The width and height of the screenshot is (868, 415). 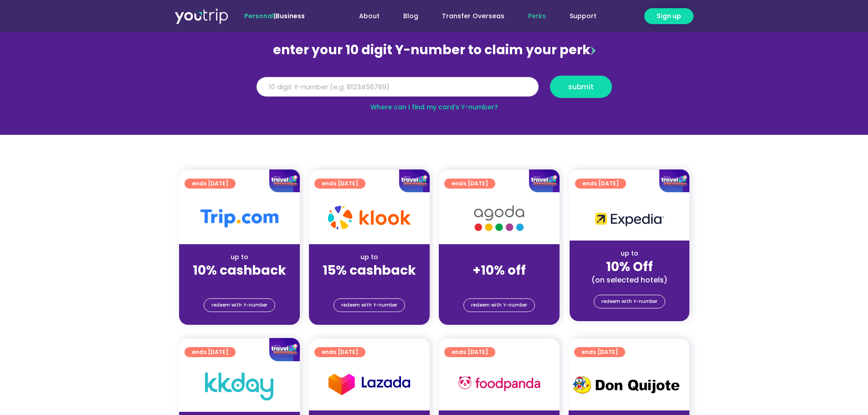 I want to click on a: Support, so click(x=583, y=16).